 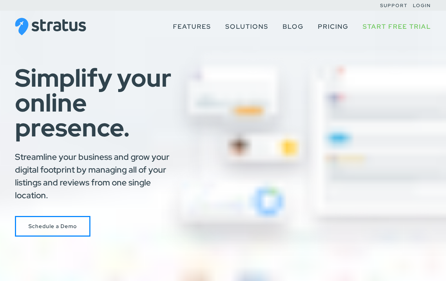 What do you see at coordinates (192, 27) in the screenshot?
I see `a: Features` at bounding box center [192, 27].